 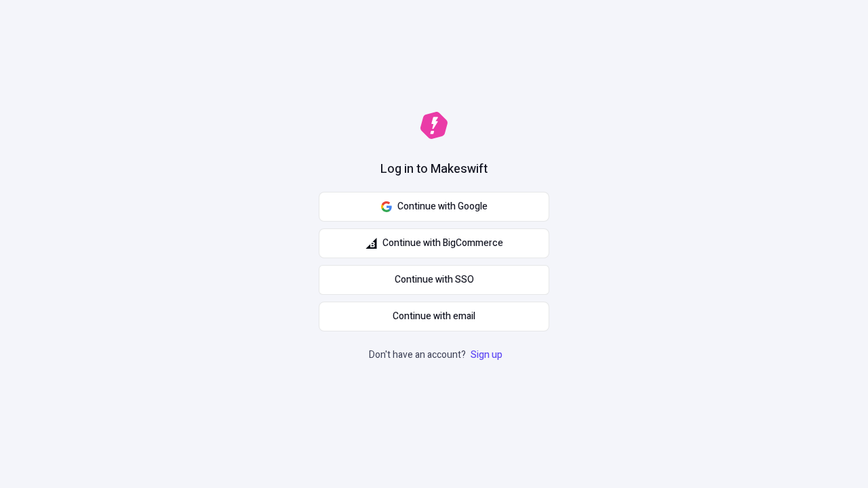 What do you see at coordinates (442, 207) in the screenshot?
I see `span: Continue with Google` at bounding box center [442, 207].